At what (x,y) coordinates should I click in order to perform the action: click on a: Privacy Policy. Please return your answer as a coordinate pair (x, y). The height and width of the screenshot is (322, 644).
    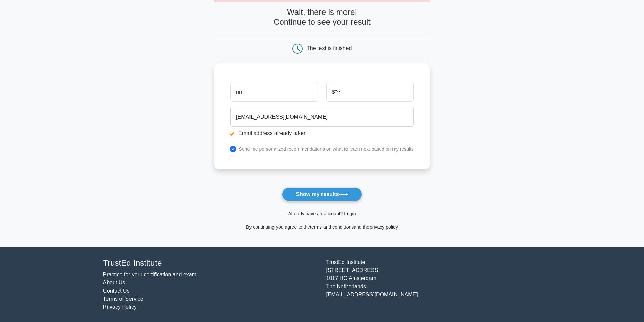
    Looking at the image, I should click on (120, 307).